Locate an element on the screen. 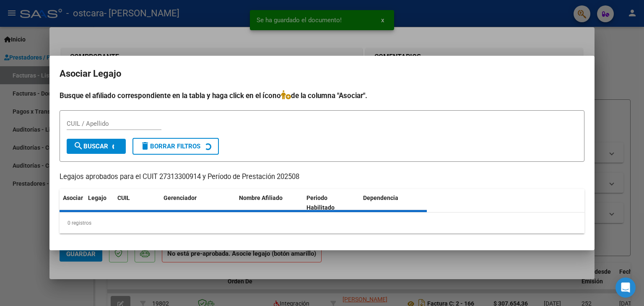 Image resolution: width=644 pixels, height=306 pixels. datatable-header-cell: Gerenciador is located at coordinates (198, 203).